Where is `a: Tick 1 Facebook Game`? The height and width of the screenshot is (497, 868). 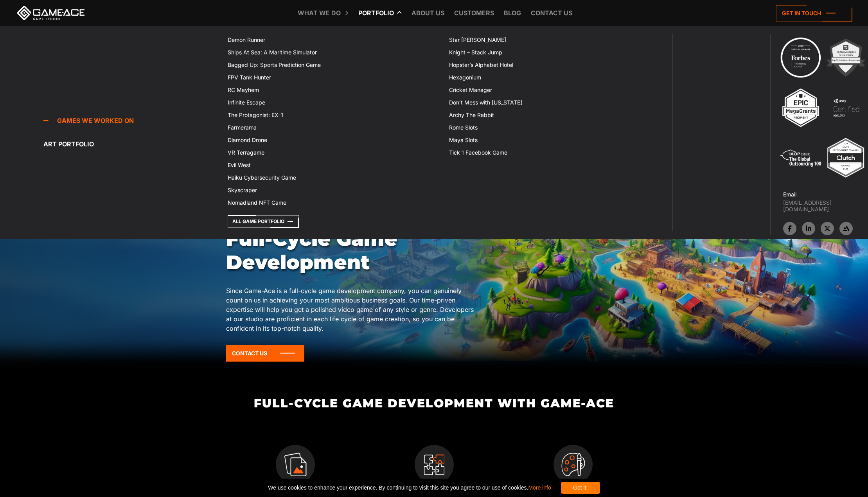 a: Tick 1 Facebook Game is located at coordinates (555, 153).